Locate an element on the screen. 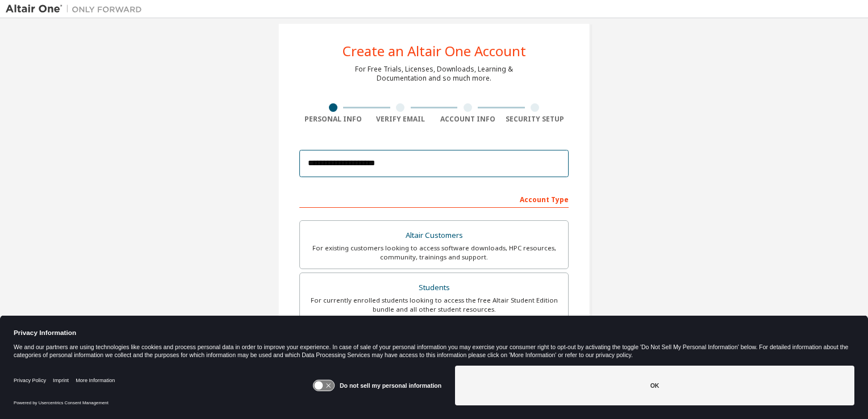 Image resolution: width=868 pixels, height=419 pixels. div: Verify Email is located at coordinates (400, 119).